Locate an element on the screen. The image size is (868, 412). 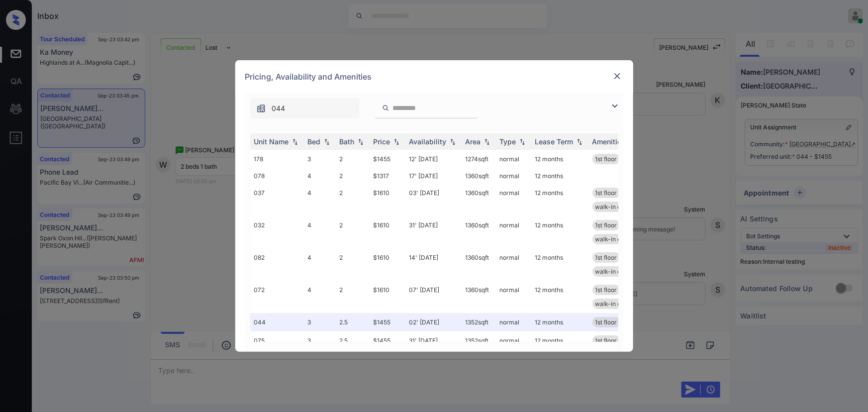
td: 044 is located at coordinates (277, 321).